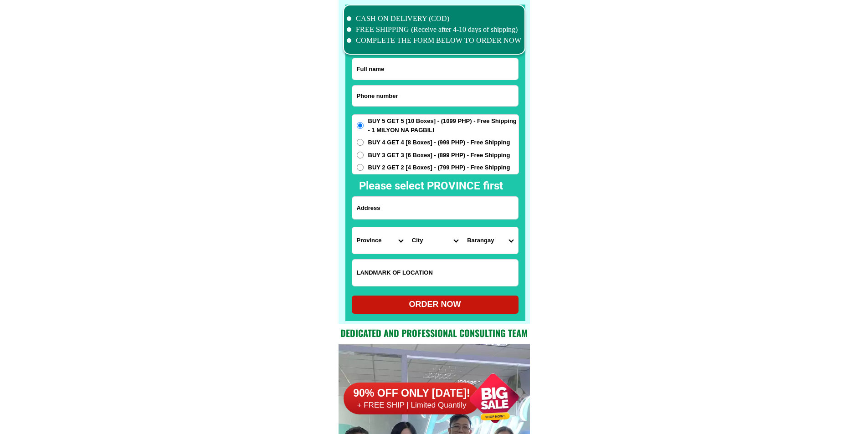 Image resolution: width=868 pixels, height=434 pixels. Describe the element at coordinates (412, 406) in the screenshot. I see `h6: + FREE SHIP | Limited Quantily` at that location.